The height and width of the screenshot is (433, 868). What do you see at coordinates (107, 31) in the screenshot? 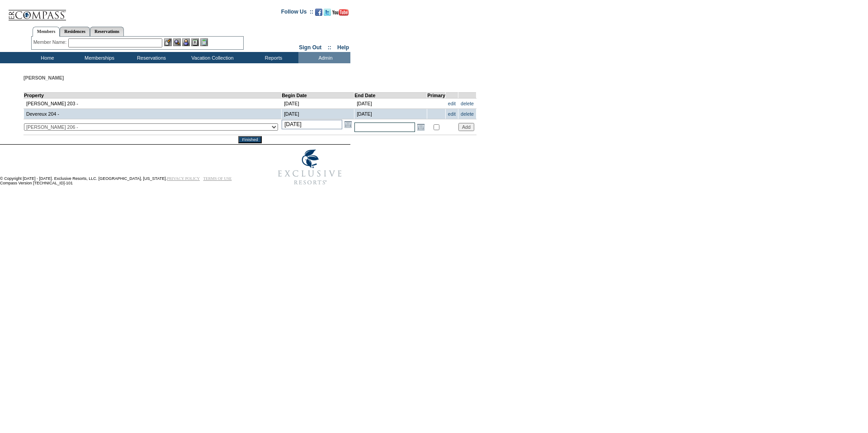
I see `a: Reservations` at bounding box center [107, 31].